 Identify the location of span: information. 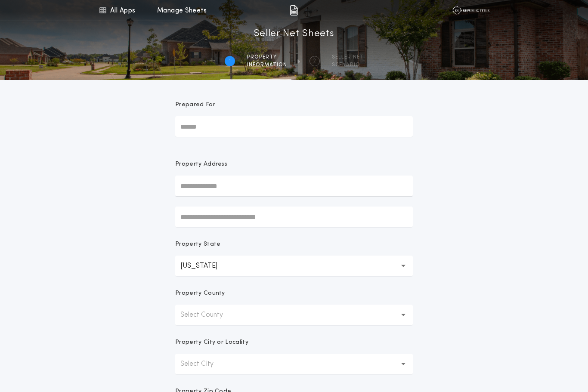
(267, 65).